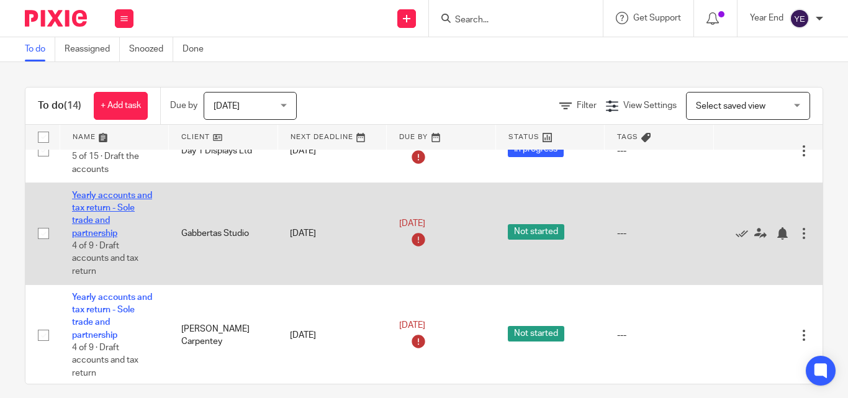 The width and height of the screenshot is (848, 398). Describe the element at coordinates (151, 49) in the screenshot. I see `a: Snoozed` at that location.